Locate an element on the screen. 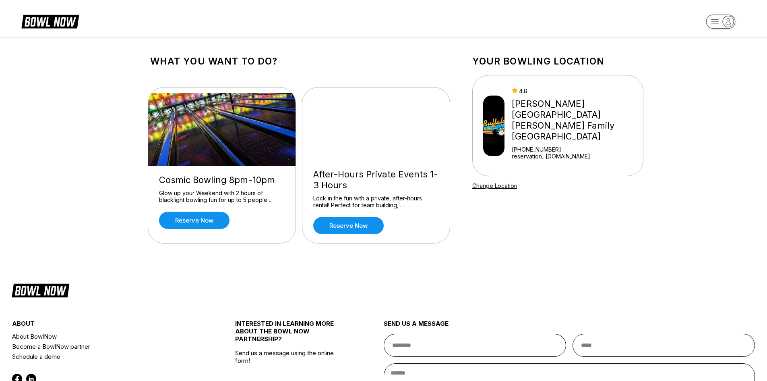  a: Schedule a demo is located at coordinates (105, 356).